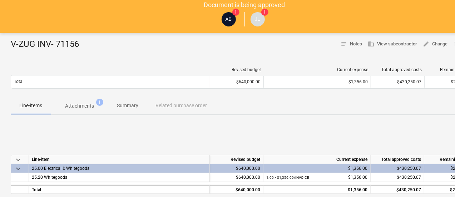 The width and height of the screenshot is (455, 197). Describe the element at coordinates (119, 189) in the screenshot. I see `div: Total` at that location.